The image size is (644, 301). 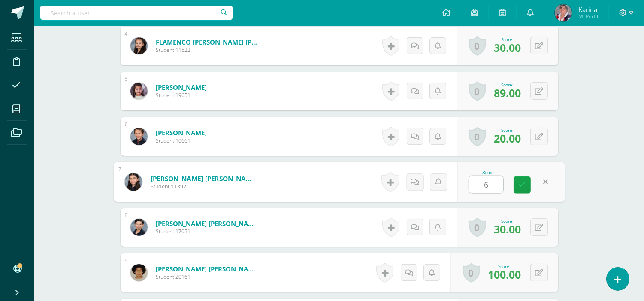 What do you see at coordinates (507, 93) in the screenshot?
I see `span: 89.00` at bounding box center [507, 93].